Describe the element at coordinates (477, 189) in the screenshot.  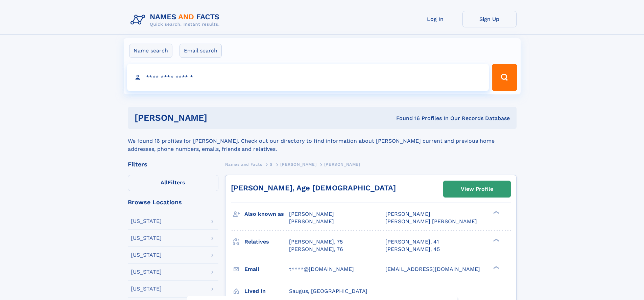
I see `div: View Profile` at that location.